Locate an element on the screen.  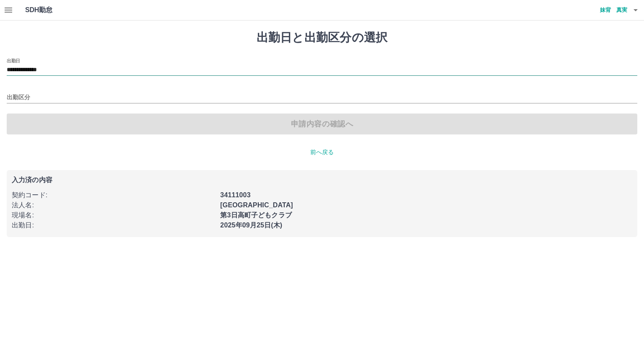
p: 入力済の内容 is located at coordinates (322, 180).